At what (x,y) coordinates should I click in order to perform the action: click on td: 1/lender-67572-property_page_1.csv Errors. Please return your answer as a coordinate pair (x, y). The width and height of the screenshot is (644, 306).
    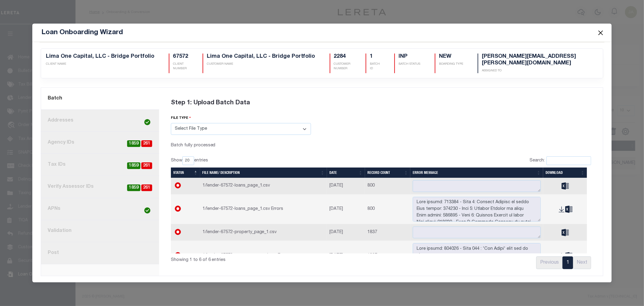
    Looking at the image, I should click on (264, 255).